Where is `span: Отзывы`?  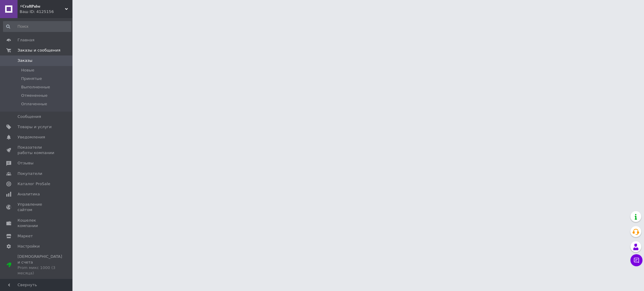 span: Отзывы is located at coordinates (25, 163).